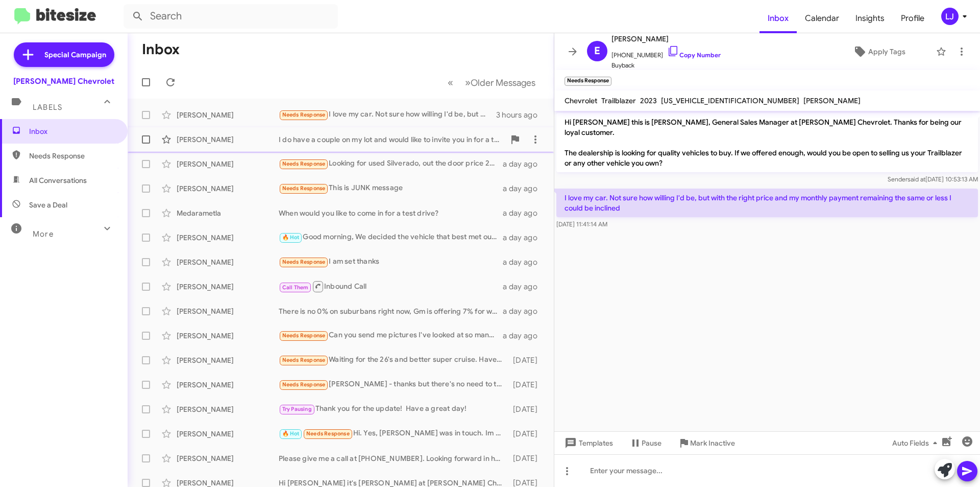 This screenshot has height=487, width=980. I want to click on span: Mark Inactive, so click(713, 443).